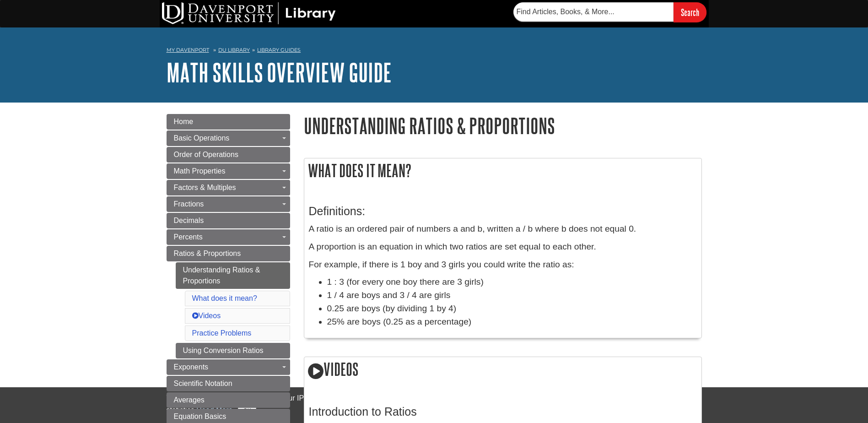 The image size is (868, 423). Describe the element at coordinates (188, 50) in the screenshot. I see `a: My Davenport` at that location.